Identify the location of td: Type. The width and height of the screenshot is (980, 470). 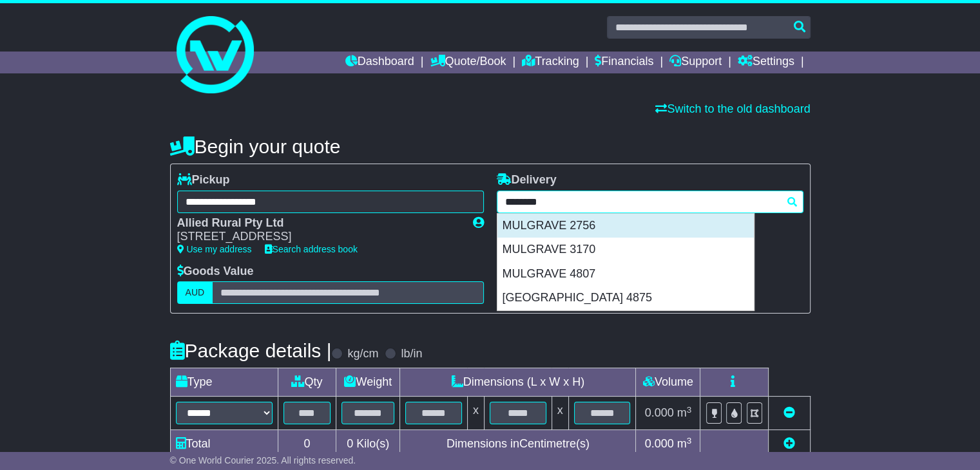
(223, 382).